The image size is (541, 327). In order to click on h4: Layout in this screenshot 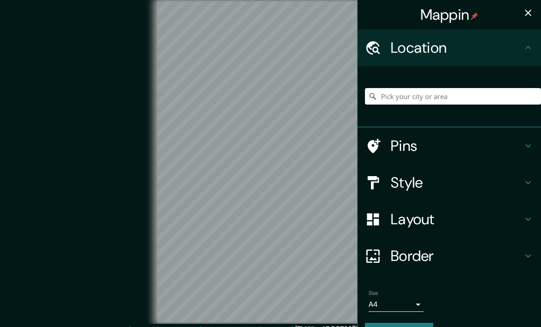, I will do `click(456, 219)`.